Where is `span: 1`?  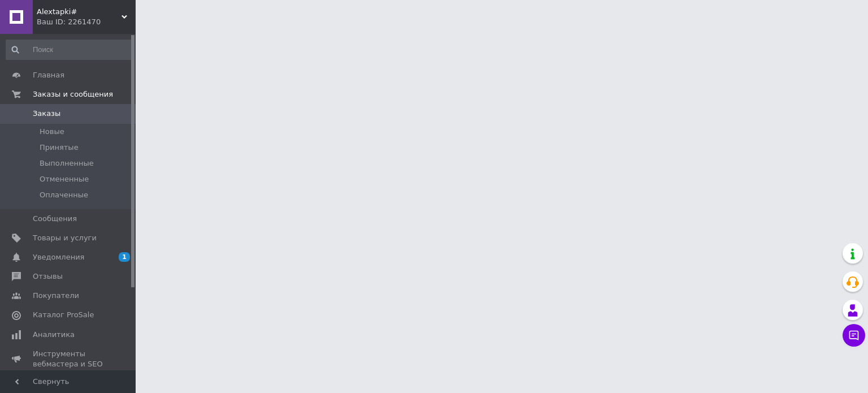
span: 1 is located at coordinates (125, 257).